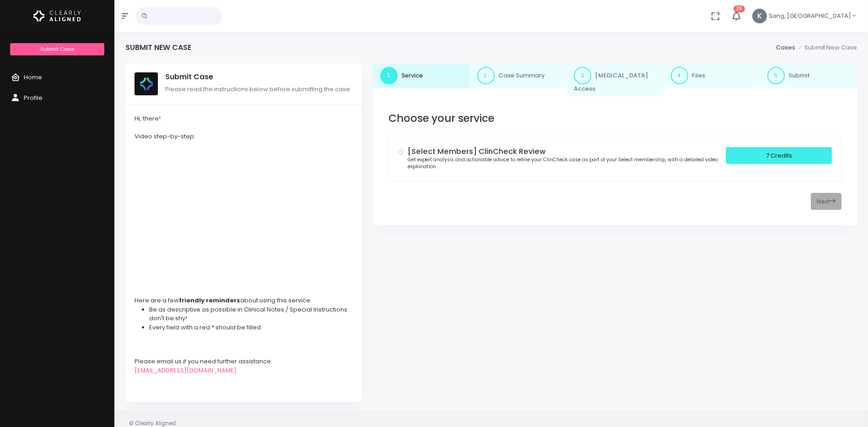 Image resolution: width=868 pixels, height=427 pixels. Describe the element at coordinates (739, 9) in the screenshot. I see `span: 26` at that location.